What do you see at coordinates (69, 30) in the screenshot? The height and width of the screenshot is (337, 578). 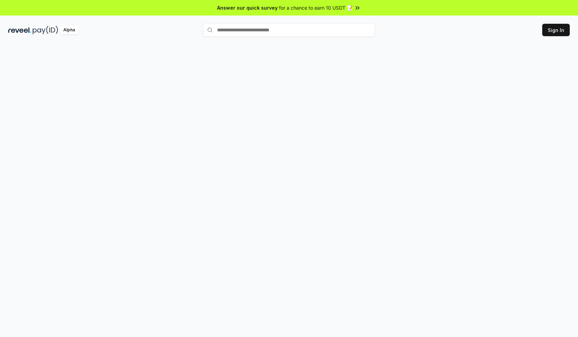 I see `div: Alpha` at bounding box center [69, 30].